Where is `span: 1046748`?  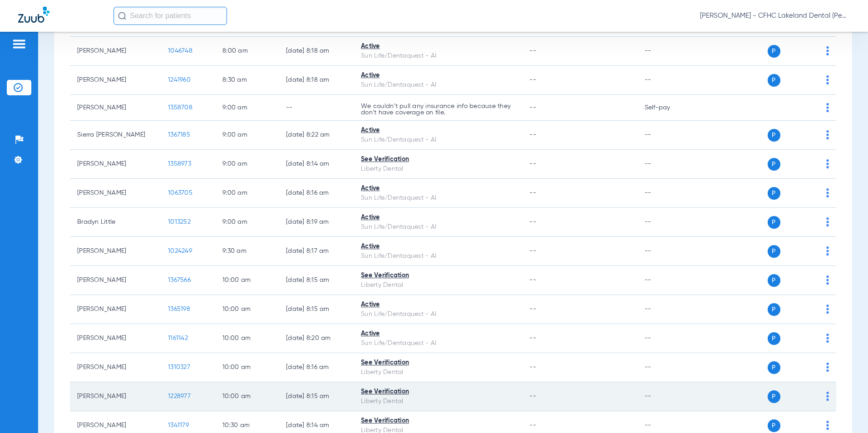
span: 1046748 is located at coordinates (180, 51).